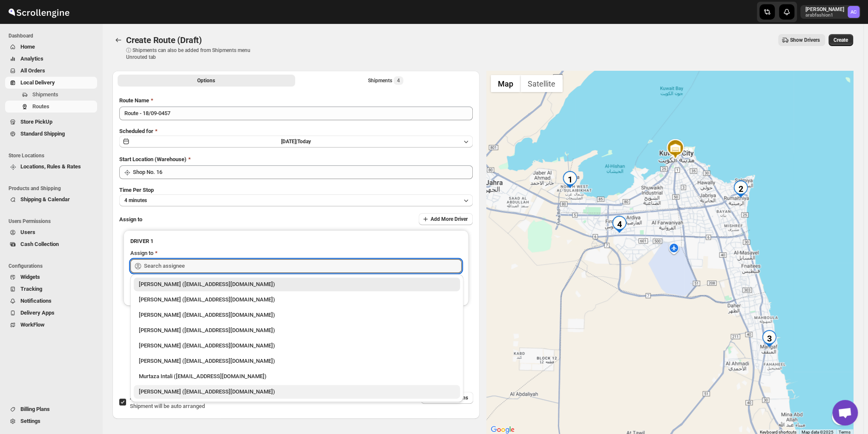 The height and width of the screenshot is (434, 868). Describe the element at coordinates (51, 232) in the screenshot. I see `button: Users` at that location.